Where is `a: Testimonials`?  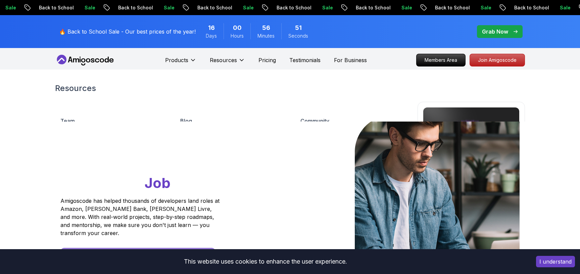 a: Testimonials is located at coordinates (305, 60).